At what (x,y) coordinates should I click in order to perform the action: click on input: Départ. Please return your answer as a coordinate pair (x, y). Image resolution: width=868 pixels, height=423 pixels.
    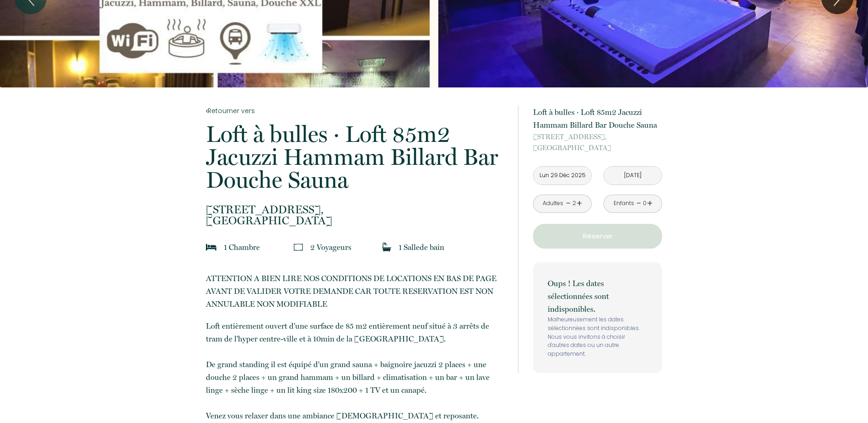
    Looking at the image, I should click on (633, 175).